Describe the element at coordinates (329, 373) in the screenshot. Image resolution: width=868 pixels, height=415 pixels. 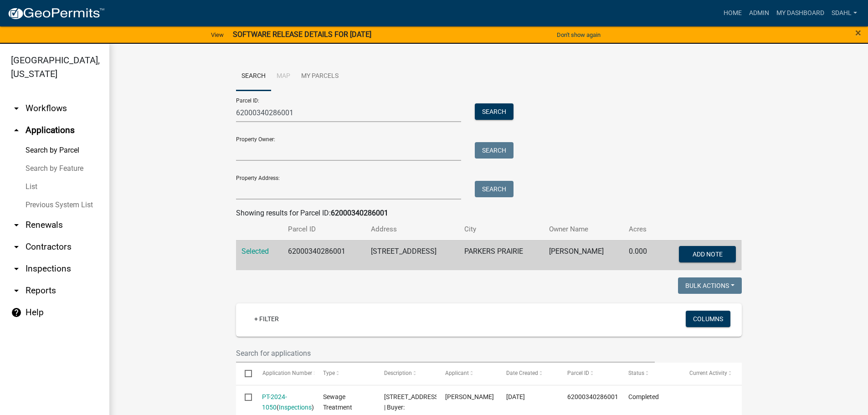
I see `span: Type` at that location.